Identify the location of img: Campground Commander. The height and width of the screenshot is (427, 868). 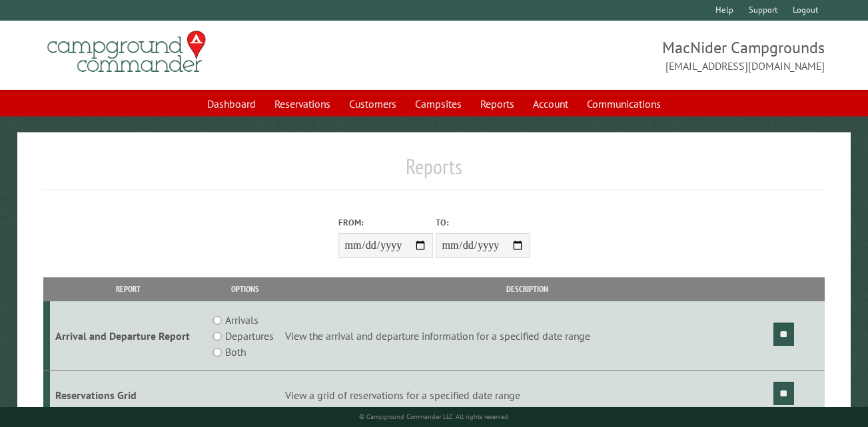
(126, 52).